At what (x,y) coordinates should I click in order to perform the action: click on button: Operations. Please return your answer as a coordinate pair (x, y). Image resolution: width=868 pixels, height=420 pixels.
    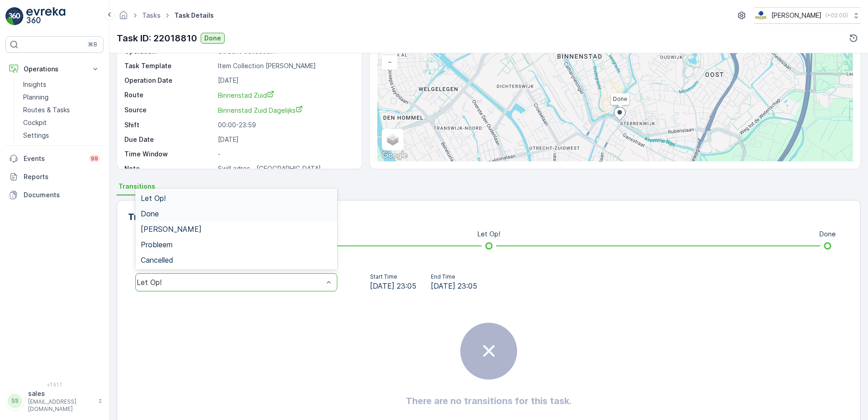
    Looking at the image, I should click on (54, 69).